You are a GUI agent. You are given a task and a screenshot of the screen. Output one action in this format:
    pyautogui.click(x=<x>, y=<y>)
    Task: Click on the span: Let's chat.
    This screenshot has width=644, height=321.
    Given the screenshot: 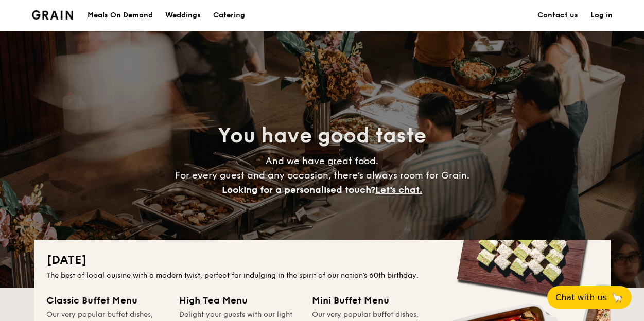 What is the action you would take?
    pyautogui.click(x=399, y=190)
    